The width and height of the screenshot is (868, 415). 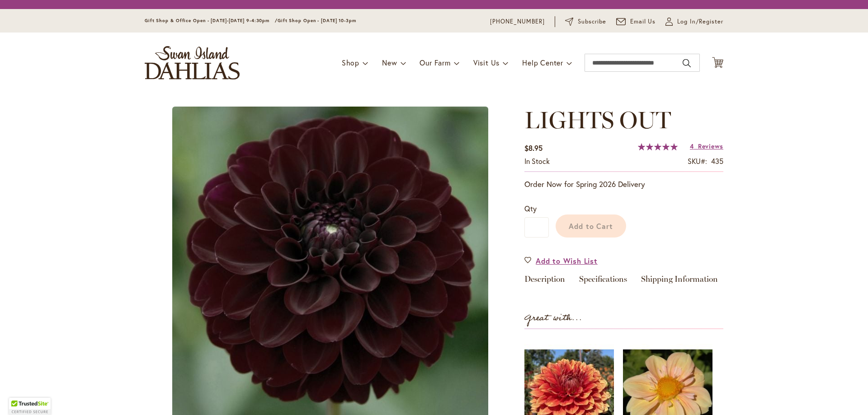 What do you see at coordinates (711, 146) in the screenshot?
I see `span: Reviews` at bounding box center [711, 146].